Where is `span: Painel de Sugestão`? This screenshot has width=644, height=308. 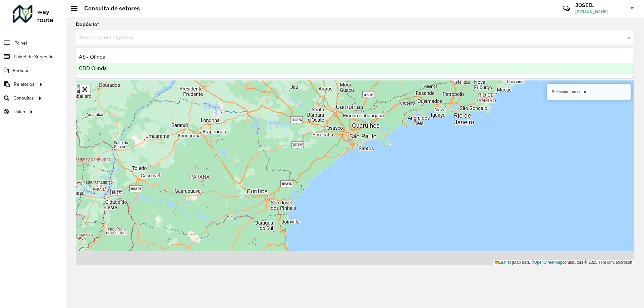 span: Painel de Sugestão is located at coordinates (33, 57).